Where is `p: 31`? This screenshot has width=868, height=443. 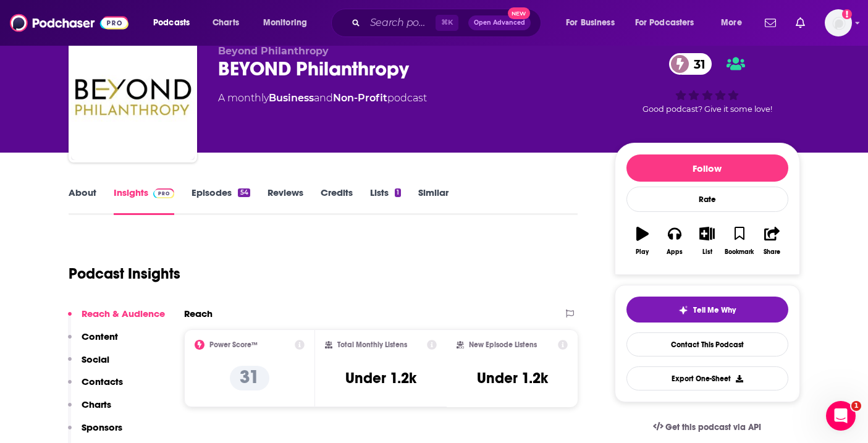 p: 31 is located at coordinates (249, 378).